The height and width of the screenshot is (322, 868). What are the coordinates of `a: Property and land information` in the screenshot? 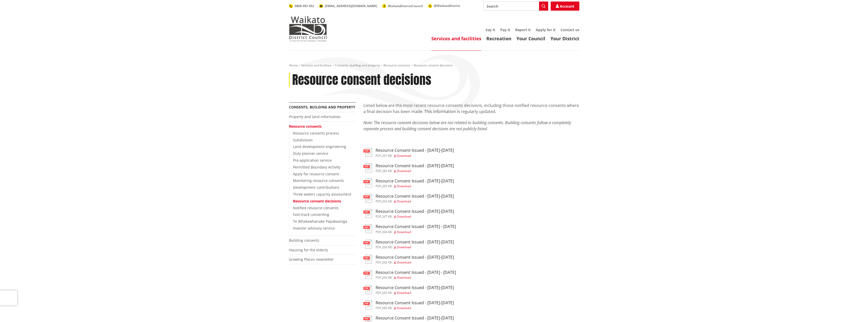 It's located at (315, 116).